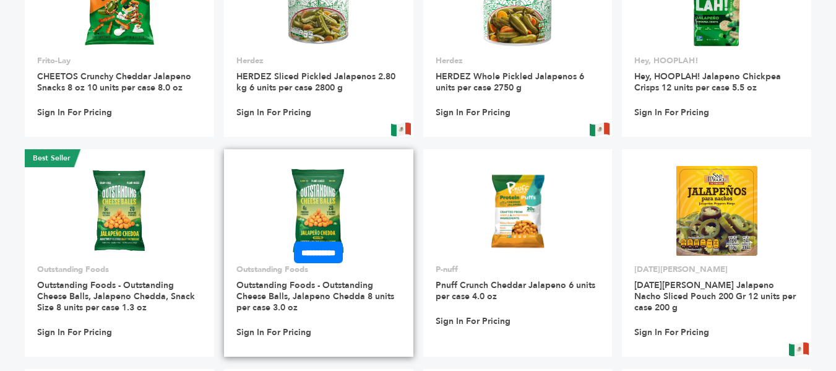  I want to click on a: Outstanding Foods - Outstanding Cheese Balls, Jalapeno Chedda, Snack Size 8 units per case 1.3 oz, so click(116, 296).